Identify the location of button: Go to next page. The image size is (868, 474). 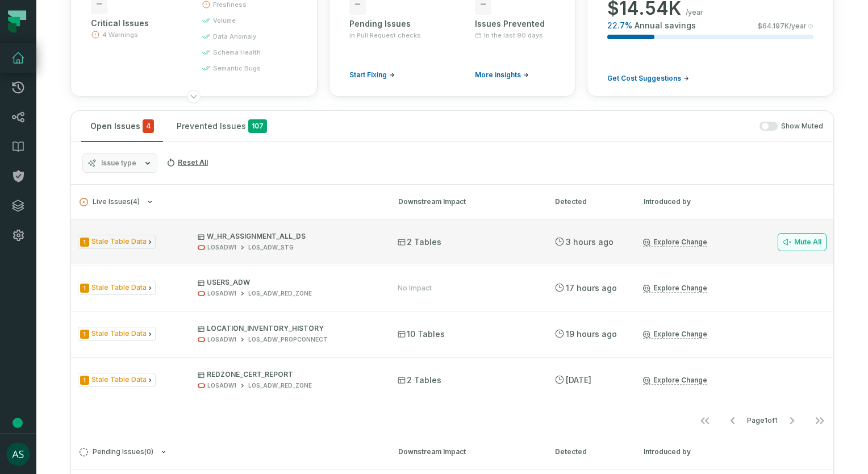
(792, 420).